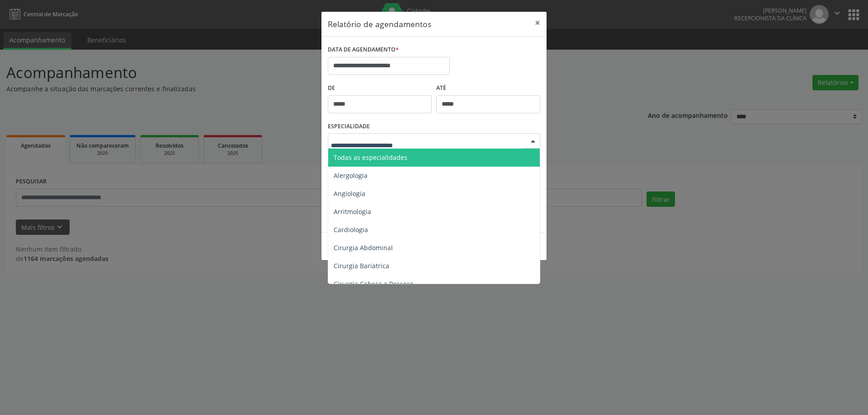 This screenshot has width=868, height=415. What do you see at coordinates (351, 230) in the screenshot?
I see `span: Cardiologia` at bounding box center [351, 230].